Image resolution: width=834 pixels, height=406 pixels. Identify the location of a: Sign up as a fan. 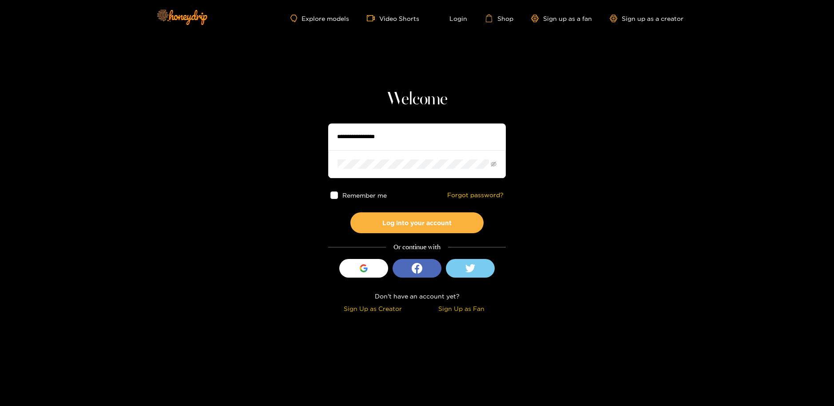
(561, 18).